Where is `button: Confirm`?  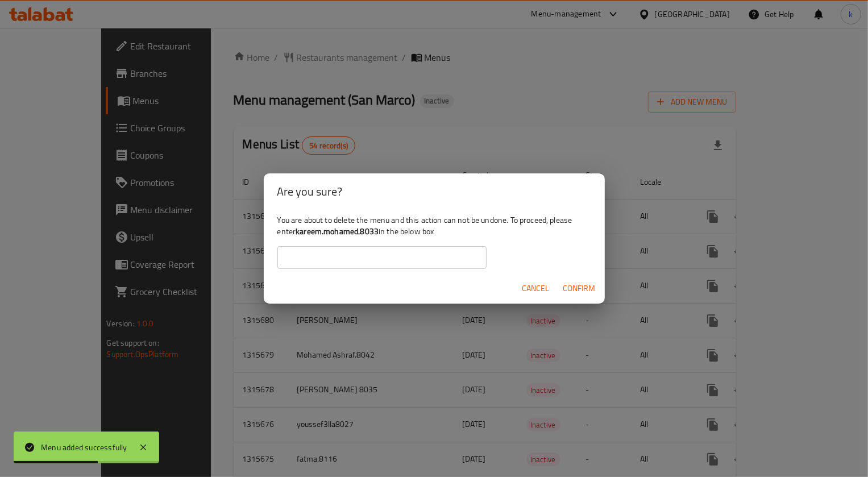
button: Confirm is located at coordinates (579, 288).